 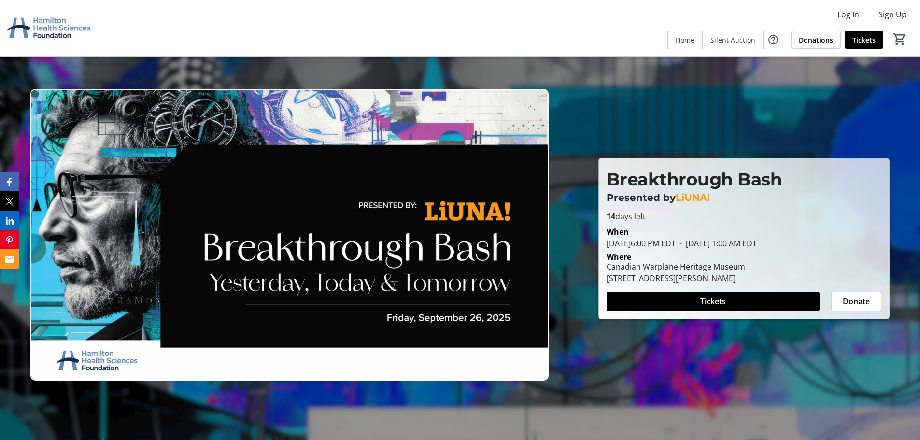 I want to click on button: Help, so click(x=774, y=40).